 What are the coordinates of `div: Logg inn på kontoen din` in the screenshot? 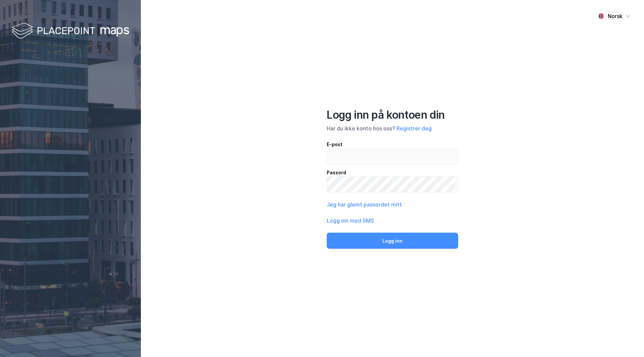 It's located at (392, 115).